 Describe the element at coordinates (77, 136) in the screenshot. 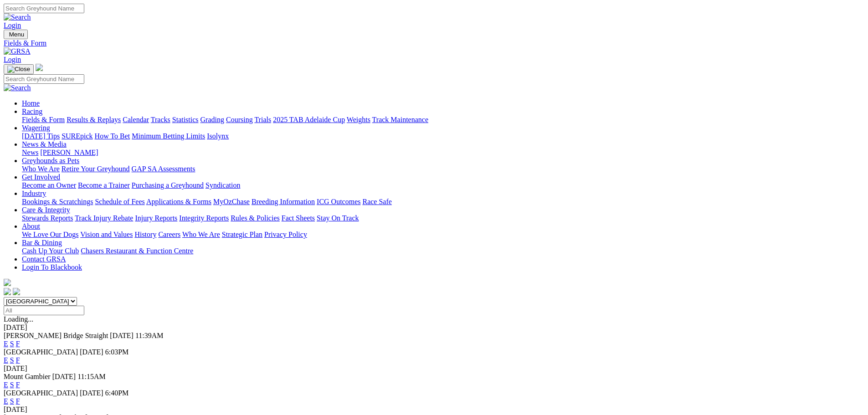

I see `a: SUREpick` at that location.